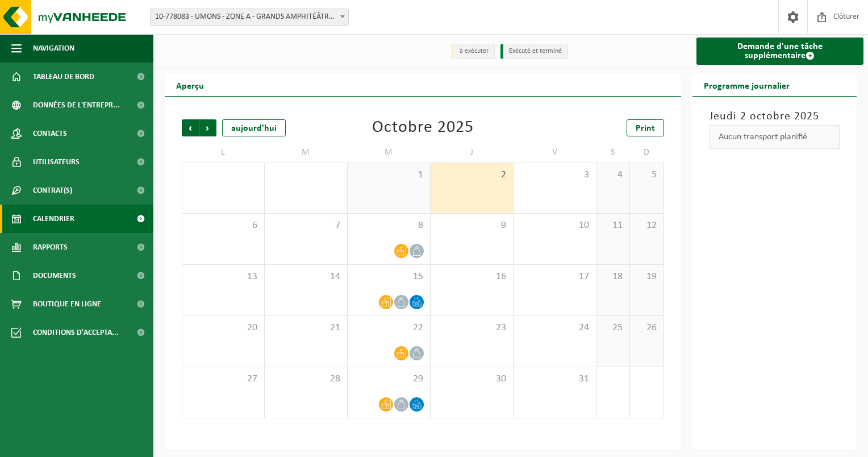 The height and width of the screenshot is (457, 868). I want to click on span: Tableau de bord, so click(64, 77).